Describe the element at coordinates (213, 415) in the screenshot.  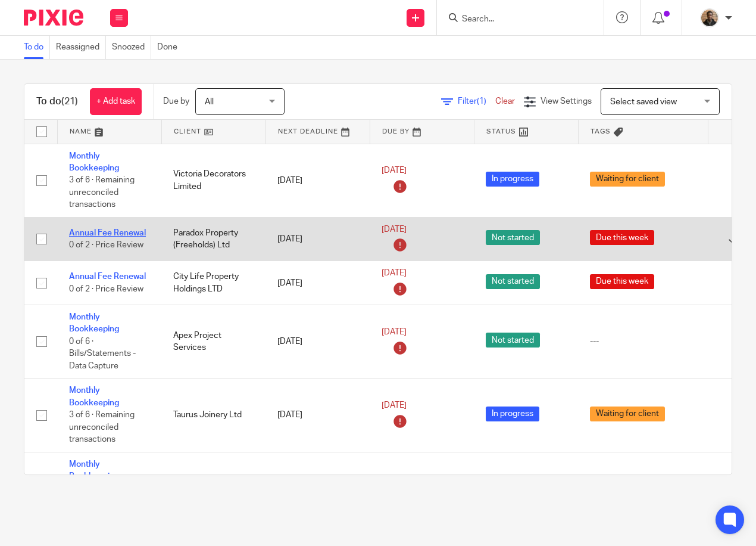
I see `td: Taurus Joinery Ltd` at that location.